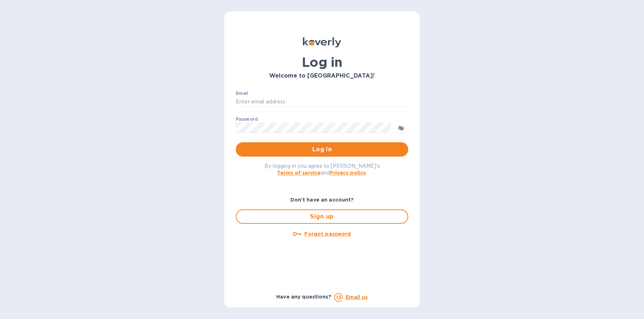  What do you see at coordinates (401, 128) in the screenshot?
I see `button: toggle password visibility` at bounding box center [401, 128].